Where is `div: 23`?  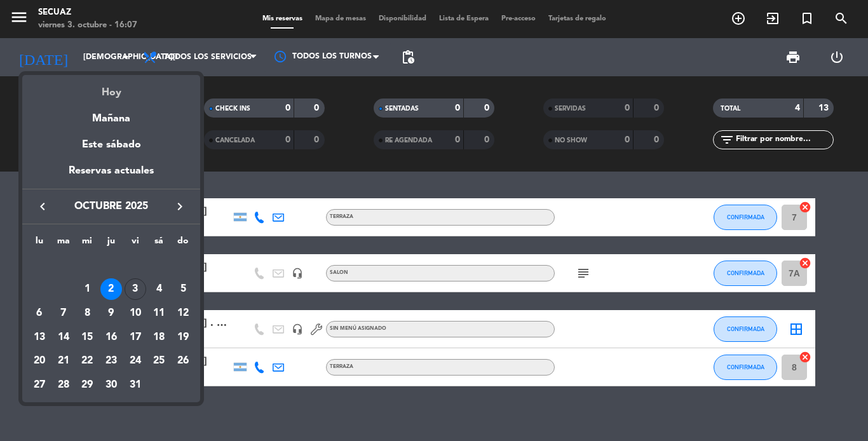 div: 23 is located at coordinates (111, 361).